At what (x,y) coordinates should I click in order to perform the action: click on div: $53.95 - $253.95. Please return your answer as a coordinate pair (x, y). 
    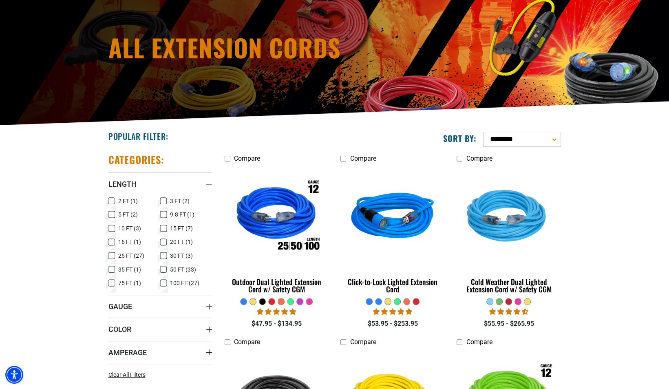
    Looking at the image, I should click on (392, 324).